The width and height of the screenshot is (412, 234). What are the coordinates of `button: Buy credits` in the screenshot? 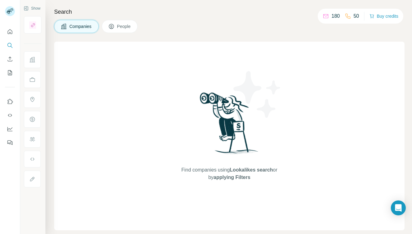 It's located at (384, 16).